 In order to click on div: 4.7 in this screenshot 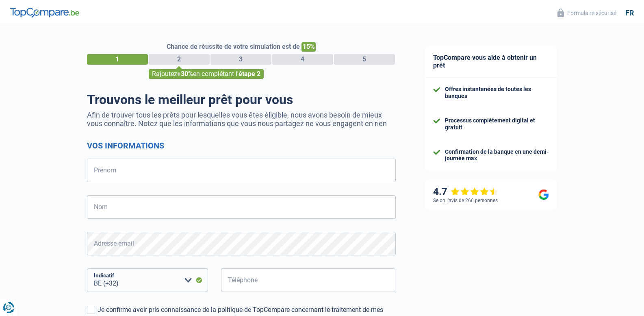, I will do `click(466, 192)`.